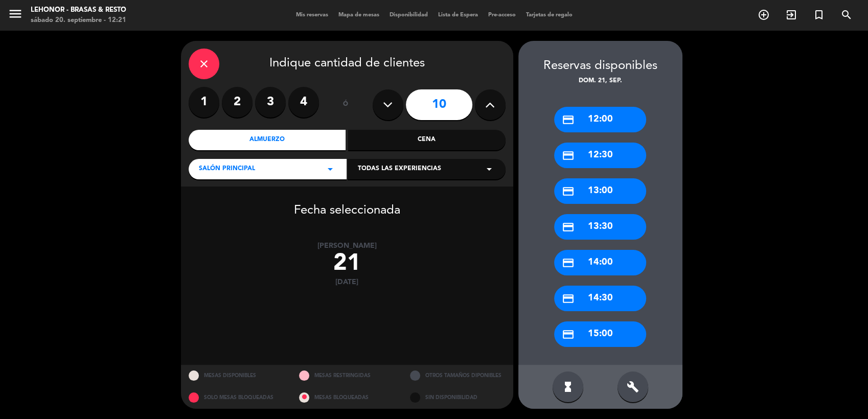 This screenshot has height=419, width=868. Describe the element at coordinates (457, 398) in the screenshot. I see `div: SIN DISPONIBILIDAD` at that location.